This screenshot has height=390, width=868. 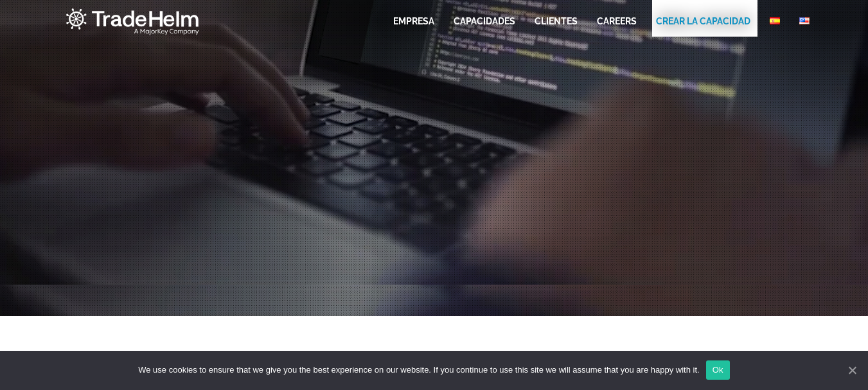 What do you see at coordinates (718, 370) in the screenshot?
I see `a: Ok` at bounding box center [718, 370].